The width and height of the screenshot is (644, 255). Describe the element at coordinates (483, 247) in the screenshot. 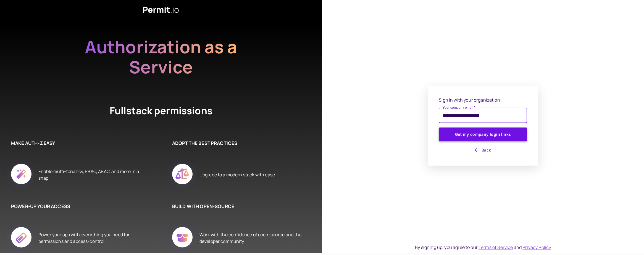

I see `div: By signing up, you agree to our and` at that location.